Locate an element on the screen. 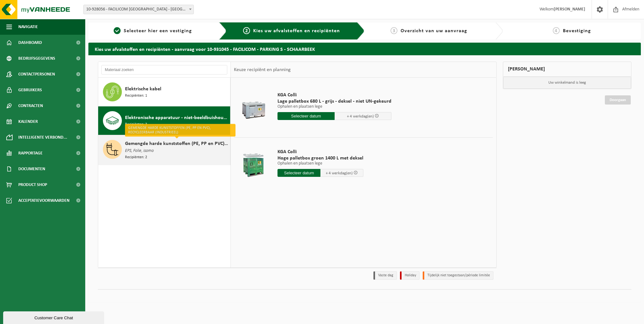  span: EPS, Folie, isomo is located at coordinates (139, 151).